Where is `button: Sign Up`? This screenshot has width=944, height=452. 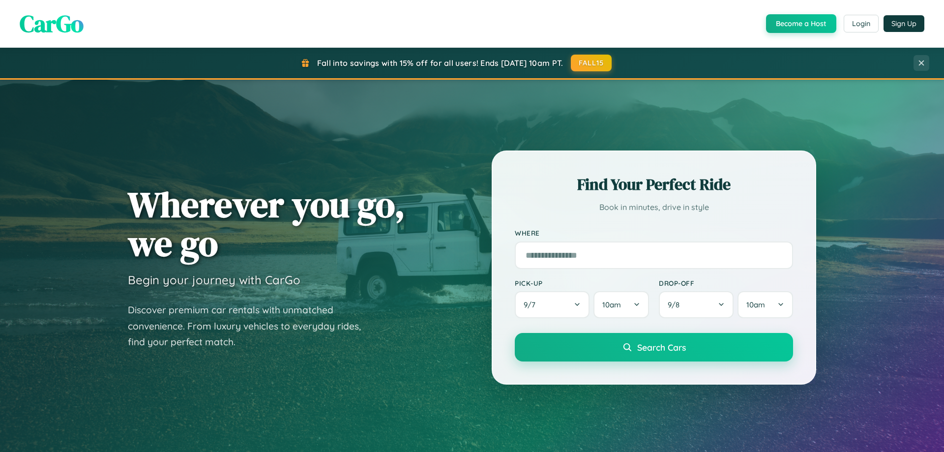
button: Sign Up is located at coordinates (904, 24).